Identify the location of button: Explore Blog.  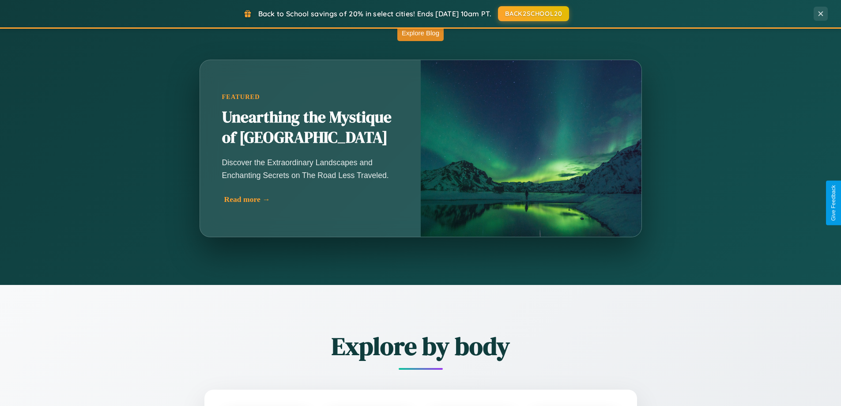
(420, 33).